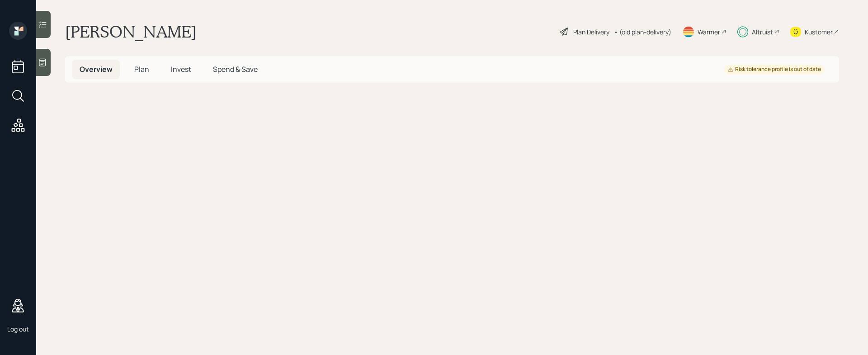 The height and width of the screenshot is (355, 868). What do you see at coordinates (775, 69) in the screenshot?
I see `div: Risk tolerance profile is out of date` at bounding box center [775, 69].